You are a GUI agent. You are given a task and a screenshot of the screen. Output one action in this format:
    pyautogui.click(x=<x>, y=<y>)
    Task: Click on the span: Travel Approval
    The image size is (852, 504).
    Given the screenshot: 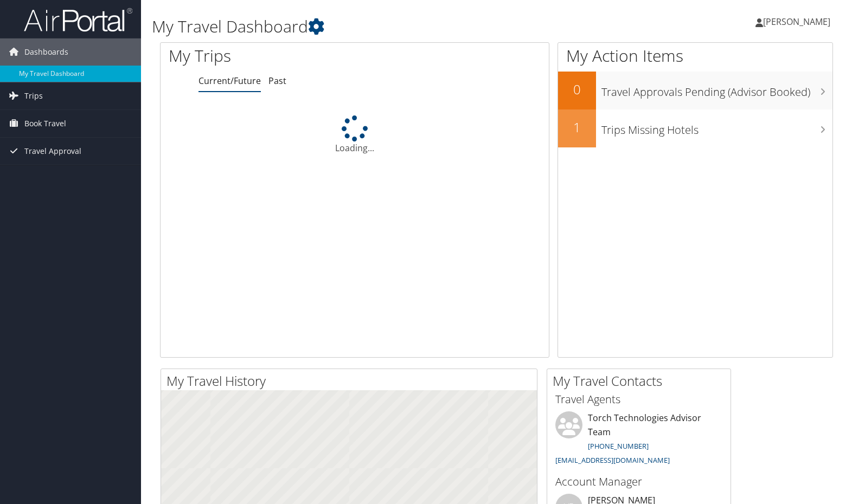 What is the action you would take?
    pyautogui.click(x=52, y=151)
    